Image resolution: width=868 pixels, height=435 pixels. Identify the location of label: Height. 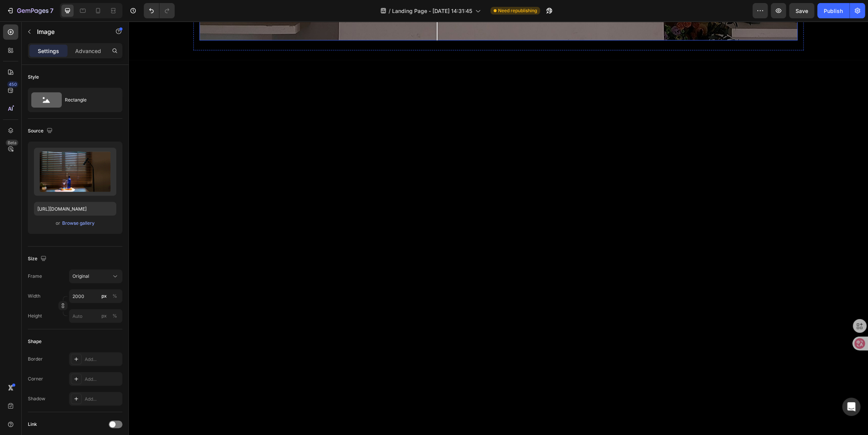
(35, 316).